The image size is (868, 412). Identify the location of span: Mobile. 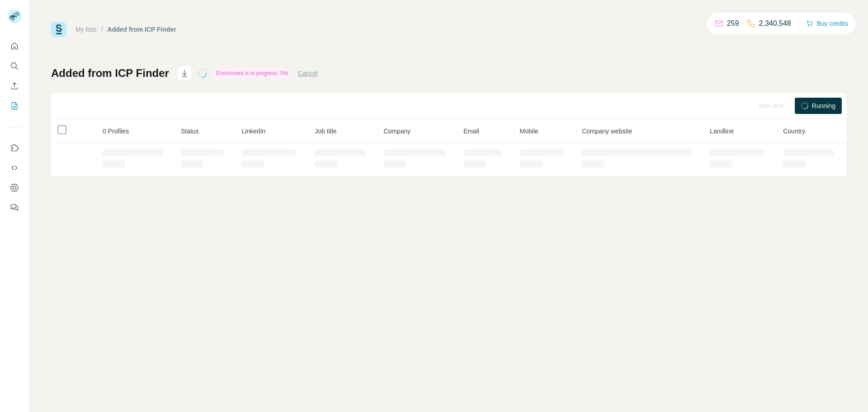
(529, 131).